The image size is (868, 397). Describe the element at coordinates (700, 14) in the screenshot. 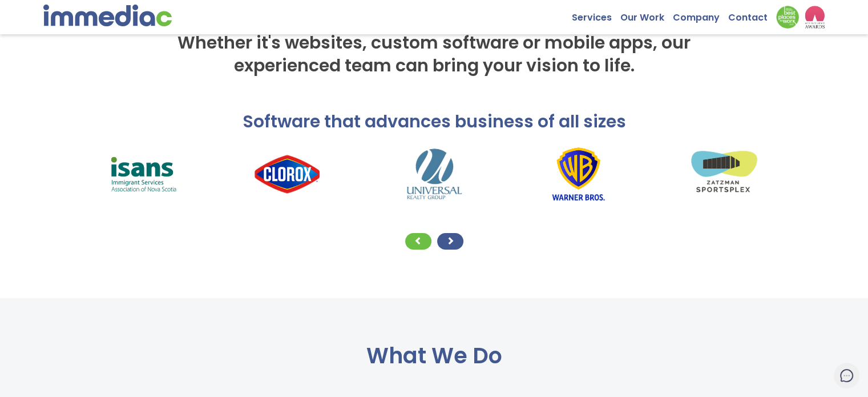

I see `a: Company` at that location.